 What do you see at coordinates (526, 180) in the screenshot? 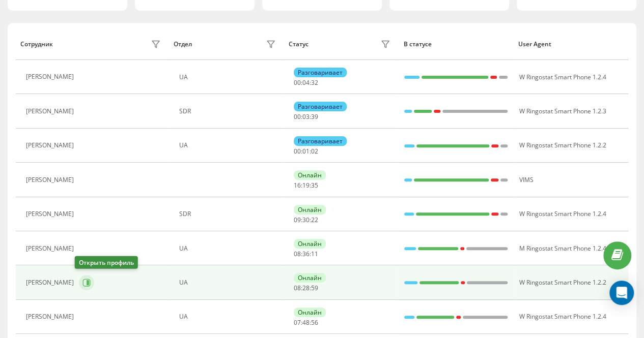
I see `span: VIMS` at bounding box center [526, 180].